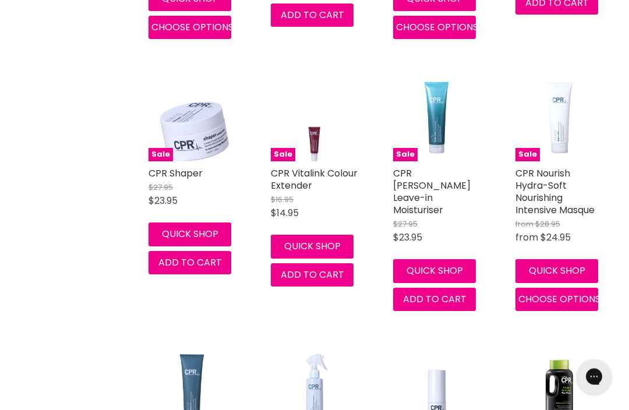 The height and width of the screenshot is (410, 629). What do you see at coordinates (192, 118) in the screenshot?
I see `a: CPR ShaperSale` at bounding box center [192, 118].